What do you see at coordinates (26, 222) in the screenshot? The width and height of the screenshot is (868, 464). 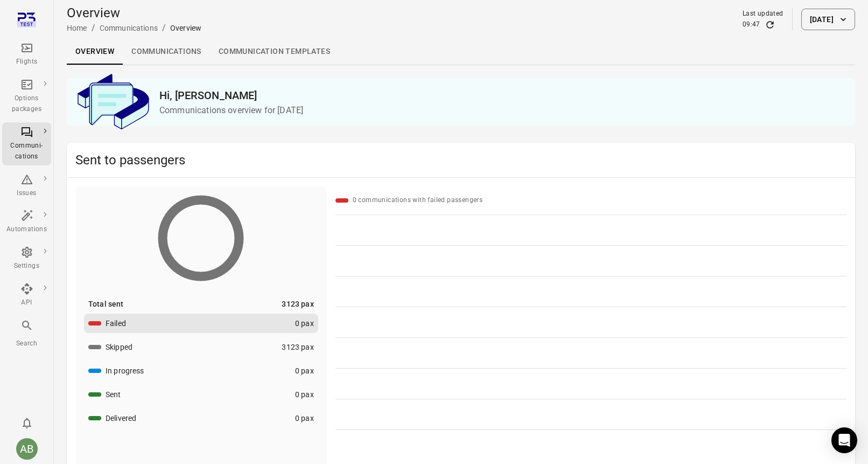 I see `a: Automations` at bounding box center [26, 222].